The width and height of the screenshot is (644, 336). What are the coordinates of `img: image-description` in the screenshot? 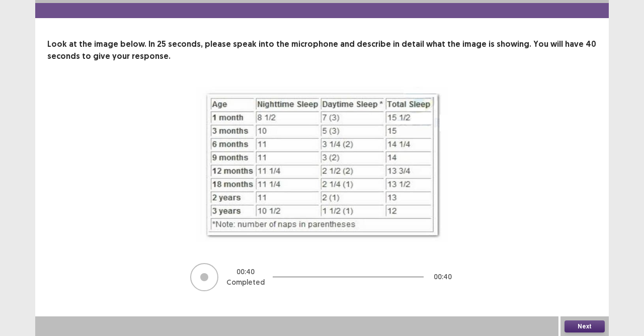 It's located at (322, 164).